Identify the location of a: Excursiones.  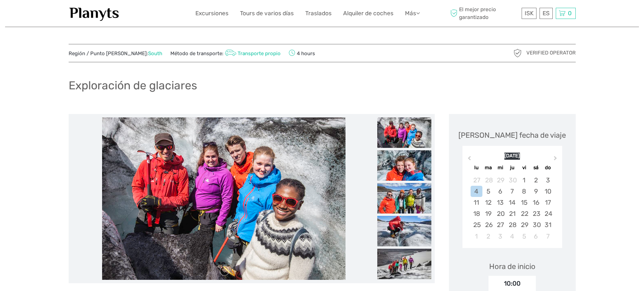
(212, 13).